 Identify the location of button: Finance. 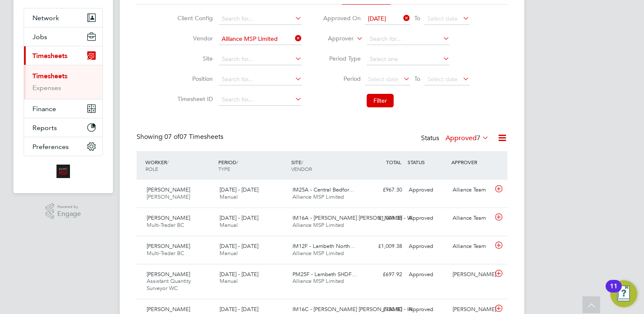
(63, 109).